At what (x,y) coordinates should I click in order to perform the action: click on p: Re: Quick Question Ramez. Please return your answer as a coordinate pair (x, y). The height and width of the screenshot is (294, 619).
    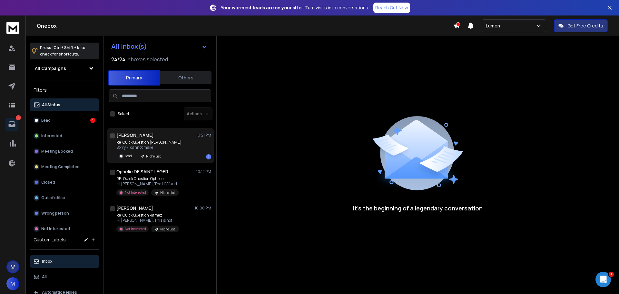
    Looking at the image, I should click on (148, 215).